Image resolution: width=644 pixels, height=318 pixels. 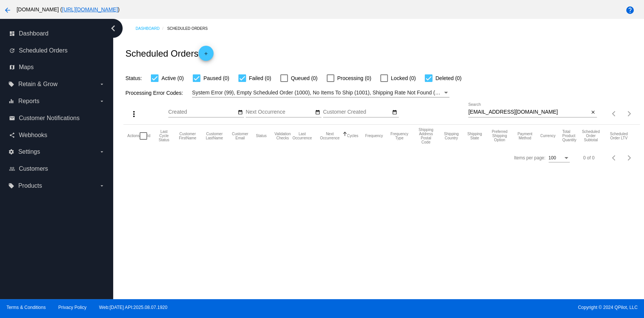 I want to click on i: map, so click(x=12, y=67).